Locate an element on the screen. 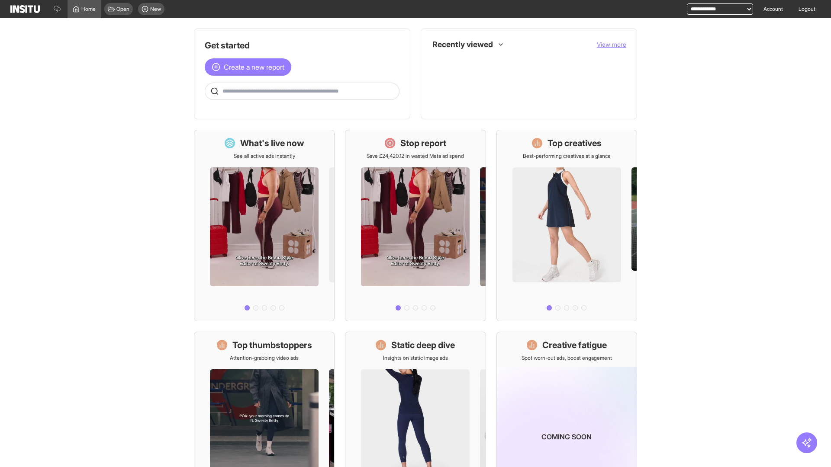 The image size is (831, 467). h1: What's live now is located at coordinates (272, 143).